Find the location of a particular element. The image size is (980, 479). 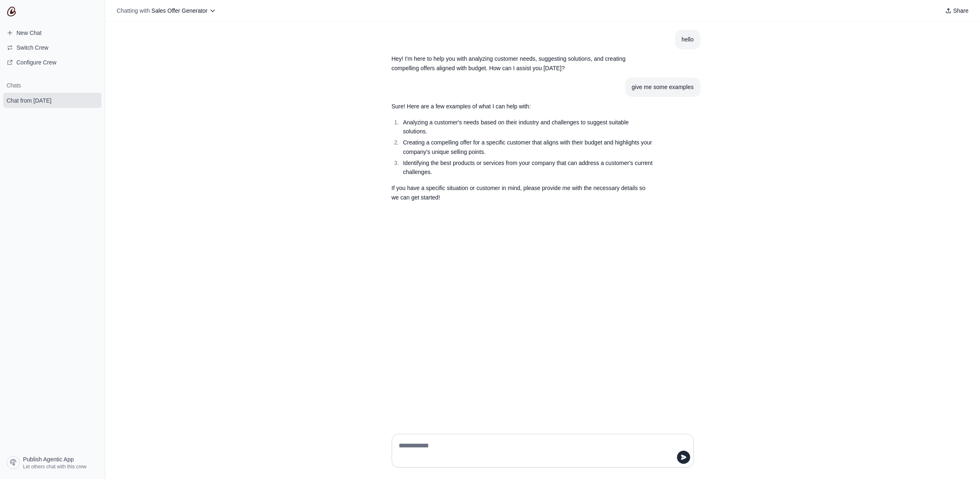

a: Configure Crew is located at coordinates (52, 62).